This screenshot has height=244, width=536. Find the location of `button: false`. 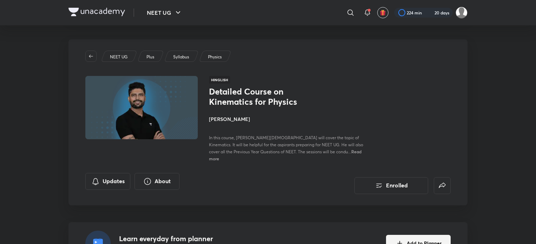

button: false is located at coordinates (442, 186).